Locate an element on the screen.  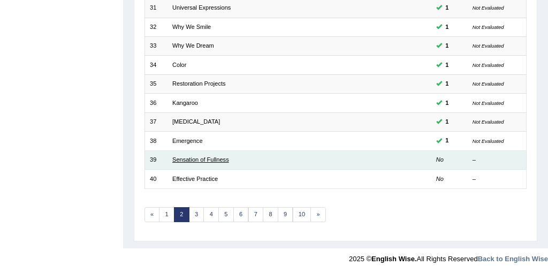
a: Back to English Wise is located at coordinates (512, 258).